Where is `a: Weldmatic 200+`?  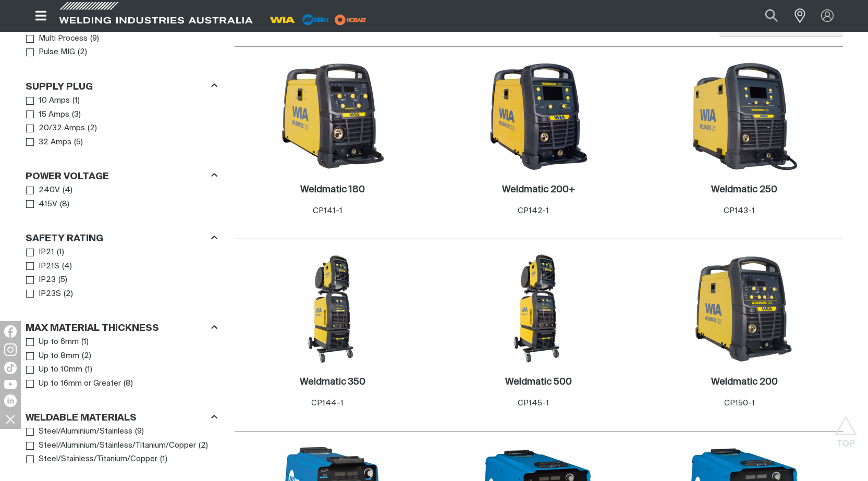 a: Weldmatic 200+ is located at coordinates (539, 190).